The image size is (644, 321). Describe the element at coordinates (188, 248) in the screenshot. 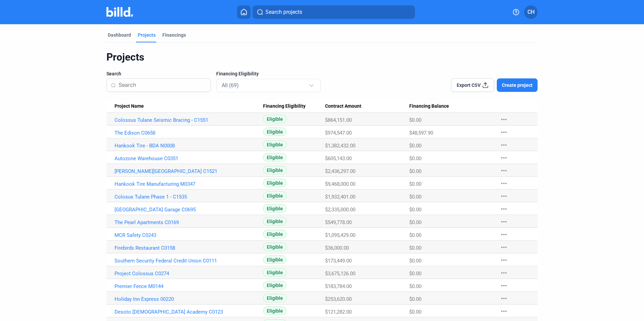

I see `a: Firebirds Restaurant C0158` at that location.